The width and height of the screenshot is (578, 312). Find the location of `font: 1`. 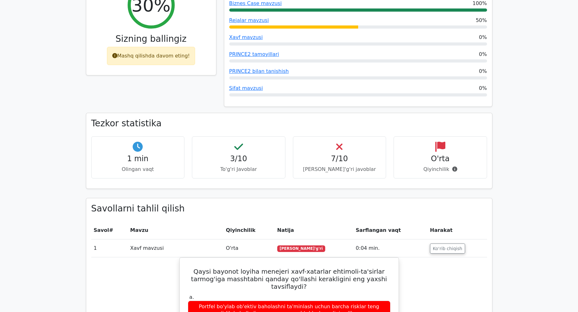

font: 1 is located at coordinates (95, 248).